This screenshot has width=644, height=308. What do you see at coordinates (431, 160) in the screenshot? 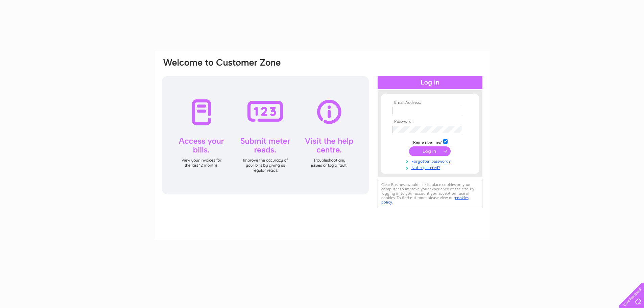
I see `a: Forgotten password?` at bounding box center [431, 160].